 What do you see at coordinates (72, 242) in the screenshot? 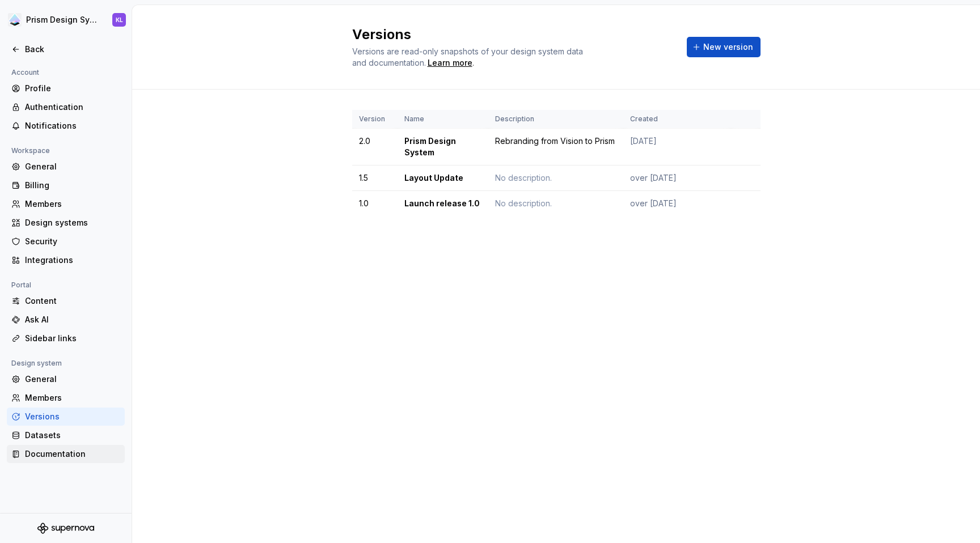
I see `div: Security` at bounding box center [72, 242].